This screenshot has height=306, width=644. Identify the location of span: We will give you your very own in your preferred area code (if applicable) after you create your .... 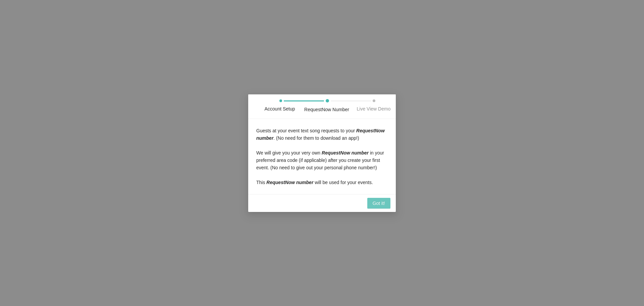
(320, 167).